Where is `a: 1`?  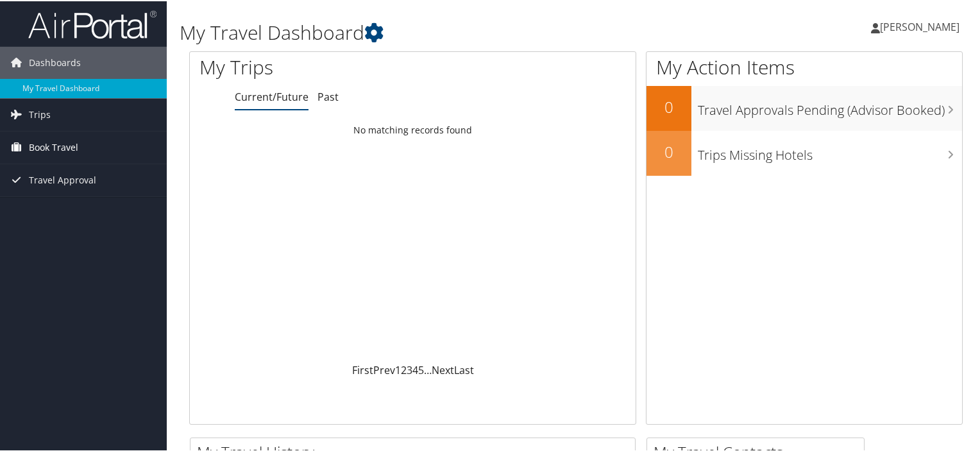 a: 1 is located at coordinates (398, 369).